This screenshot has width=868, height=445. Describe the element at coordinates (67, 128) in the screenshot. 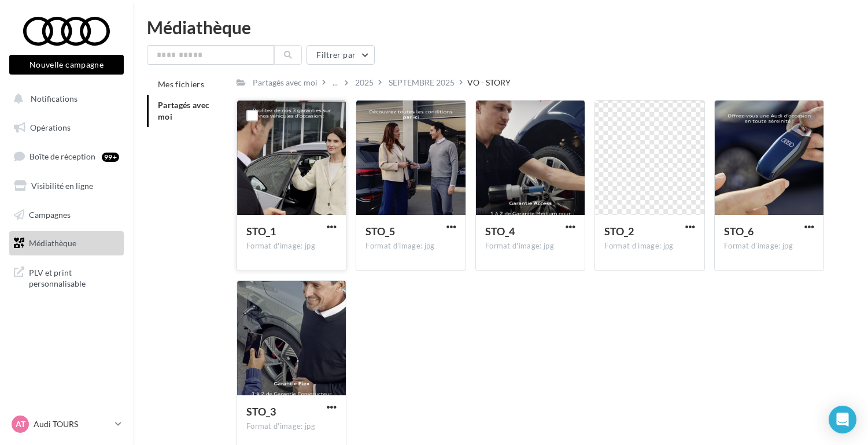

I see `a: Opérations` at that location.